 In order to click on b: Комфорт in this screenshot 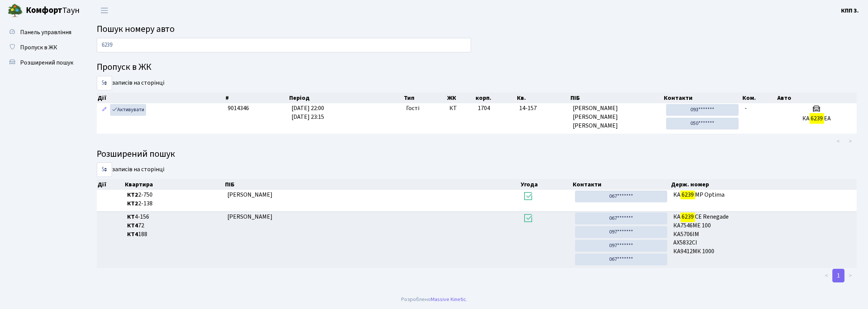, I will do `click(44, 10)`.